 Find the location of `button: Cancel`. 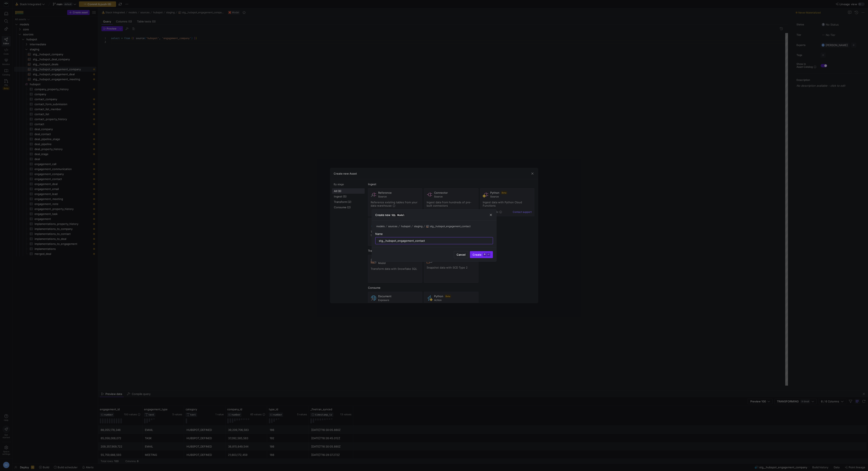

button: Cancel is located at coordinates (461, 255).